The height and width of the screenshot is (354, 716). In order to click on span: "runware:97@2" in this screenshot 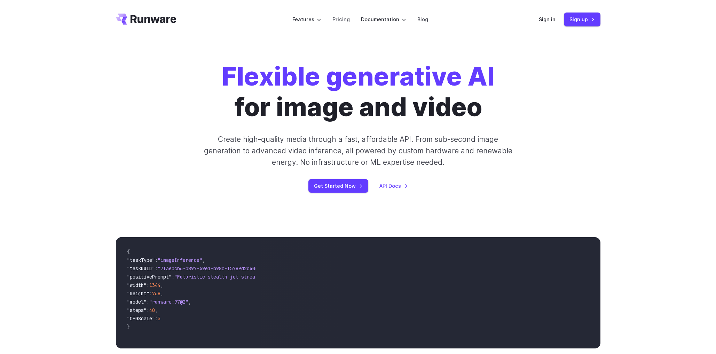, I will do `click(169, 302)`.